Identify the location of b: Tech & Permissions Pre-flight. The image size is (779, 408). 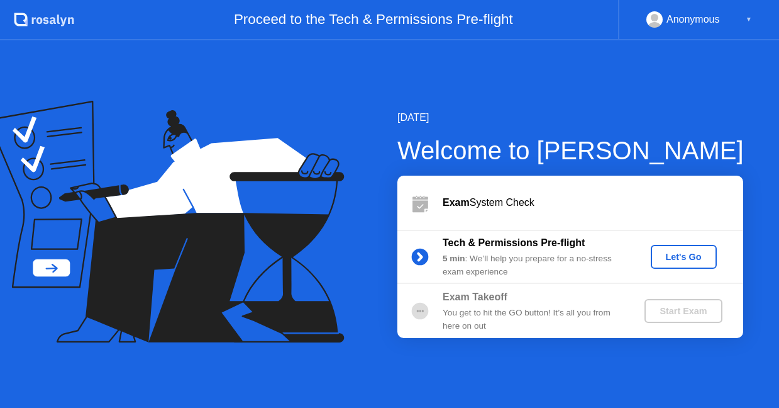
(514, 242).